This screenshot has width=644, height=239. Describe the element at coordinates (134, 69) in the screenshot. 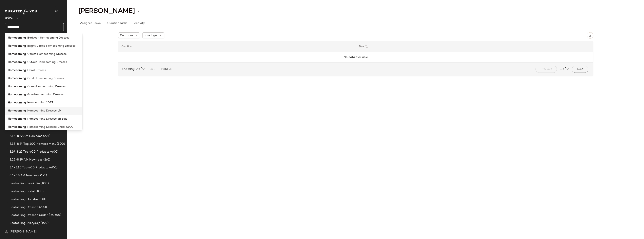

I see `span: Showing 0 of 0` at that location.